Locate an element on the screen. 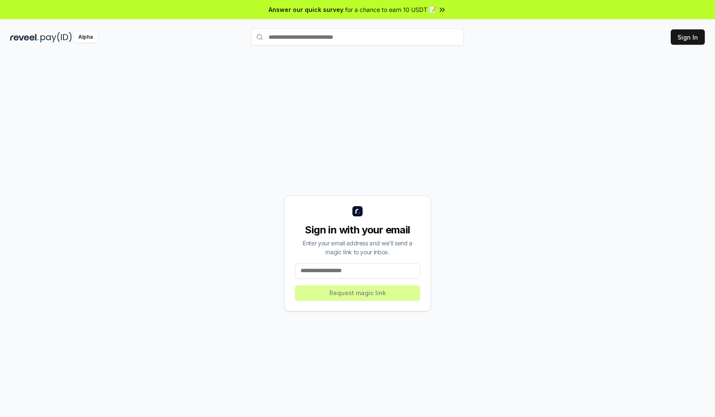  span: Answer our quick survey is located at coordinates (306, 9).